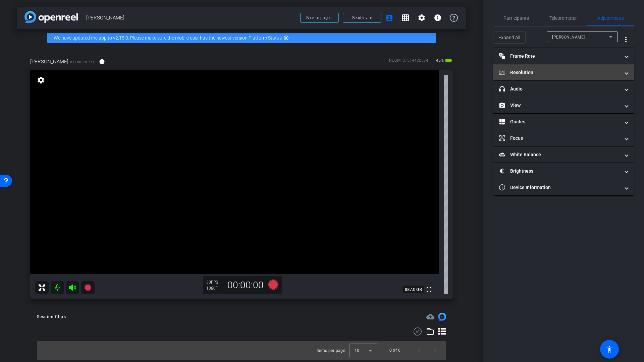  I want to click on mat-panel-title: Audio, so click(560, 89).